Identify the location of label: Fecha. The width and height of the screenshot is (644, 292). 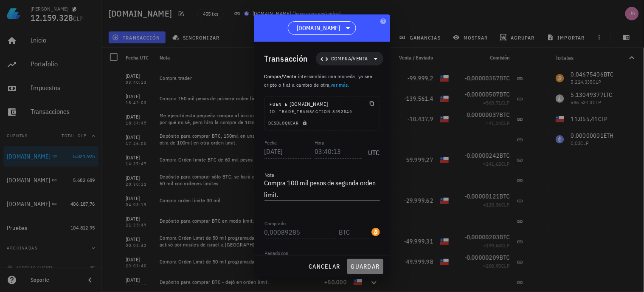
(270, 142).